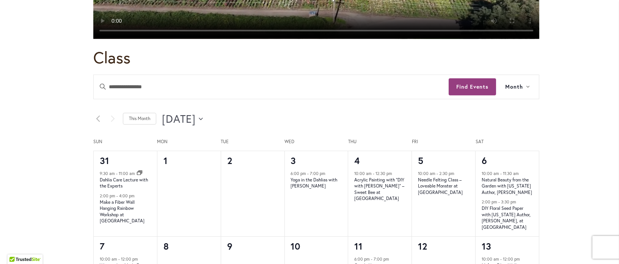 The height and width of the screenshot is (264, 619). I want to click on time: 11:00 am, so click(127, 174).